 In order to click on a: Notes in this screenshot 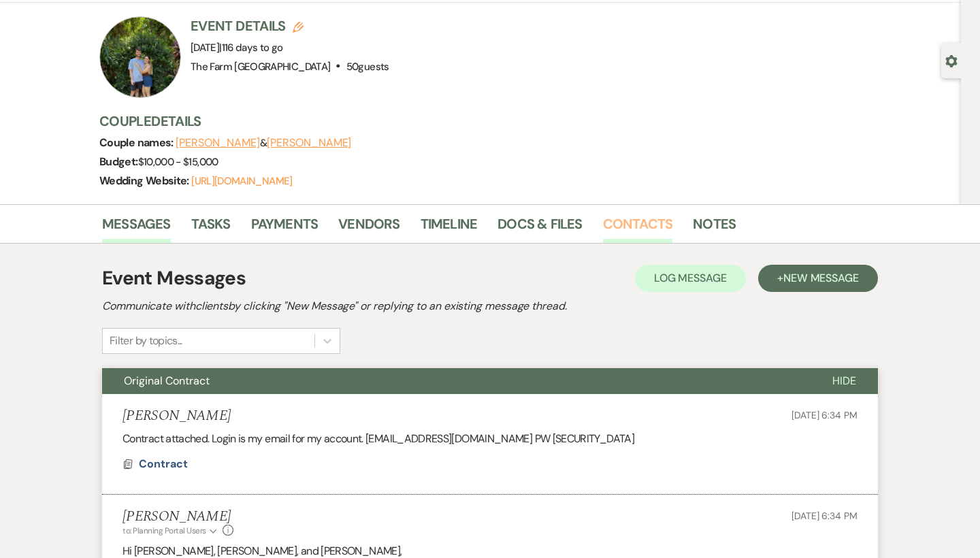, I will do `click(713, 228)`.